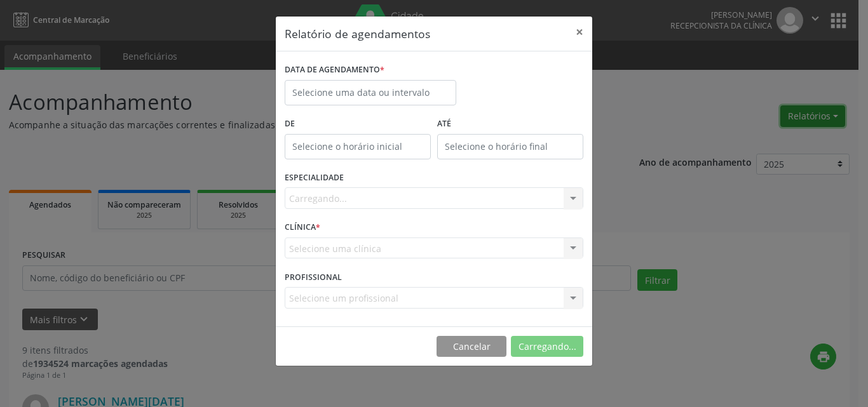  What do you see at coordinates (357, 34) in the screenshot?
I see `h5: Relatório de agendamentos` at bounding box center [357, 34].